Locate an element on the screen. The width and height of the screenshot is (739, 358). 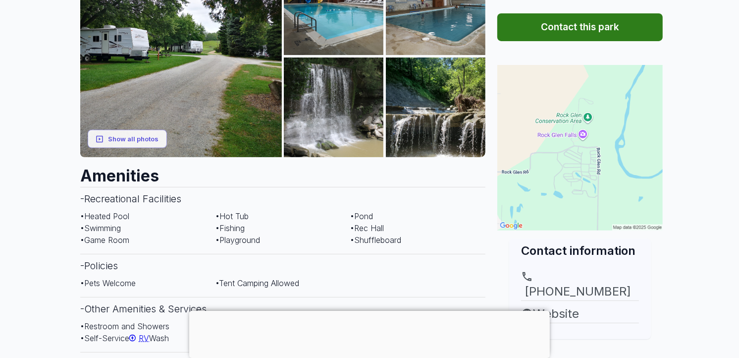
span: • Swimming is located at coordinates (101, 228).